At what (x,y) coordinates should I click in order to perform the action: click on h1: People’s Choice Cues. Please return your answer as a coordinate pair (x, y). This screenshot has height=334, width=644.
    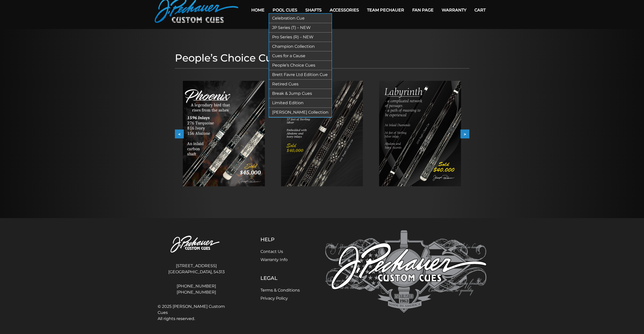
    Looking at the image, I should click on (322, 58).